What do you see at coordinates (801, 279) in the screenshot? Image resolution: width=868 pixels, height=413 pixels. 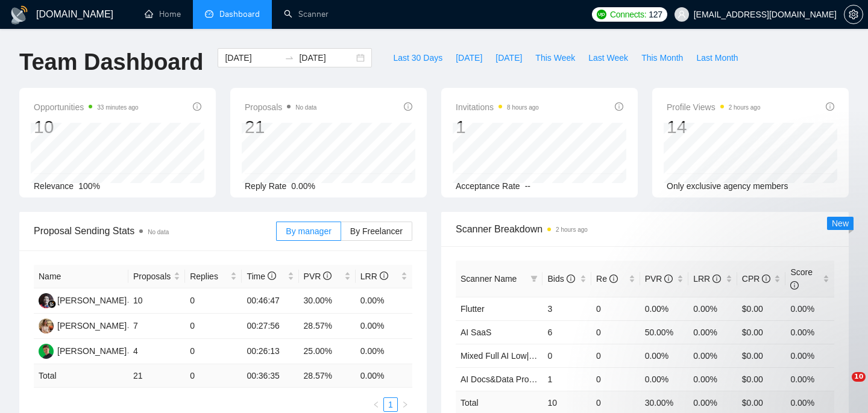 I see `span: Score` at bounding box center [801, 279].